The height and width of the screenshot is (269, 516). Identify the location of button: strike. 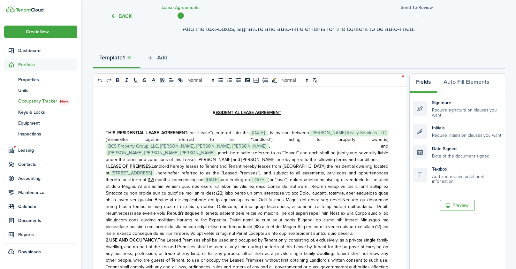
(145, 80).